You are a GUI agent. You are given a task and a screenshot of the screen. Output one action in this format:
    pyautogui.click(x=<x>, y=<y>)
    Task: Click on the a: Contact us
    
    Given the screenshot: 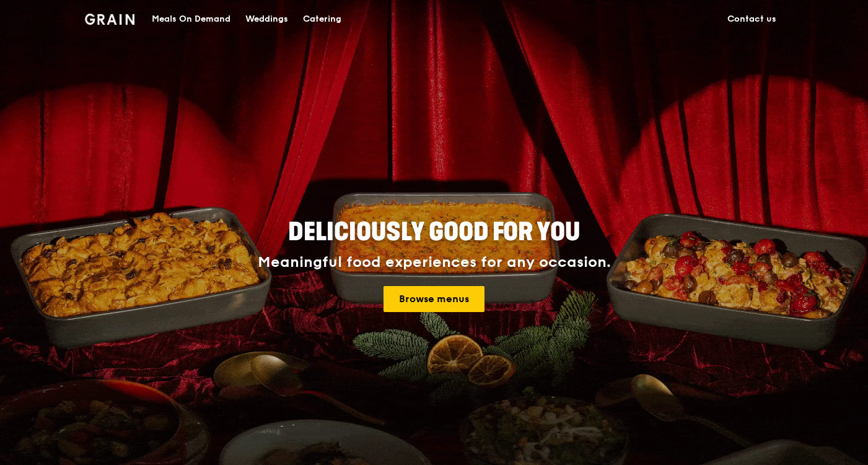 What is the action you would take?
    pyautogui.click(x=751, y=19)
    